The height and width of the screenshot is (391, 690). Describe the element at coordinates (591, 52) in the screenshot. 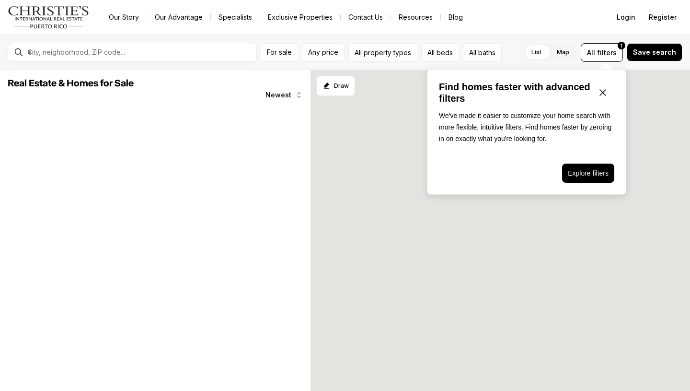

I see `span: All` at that location.